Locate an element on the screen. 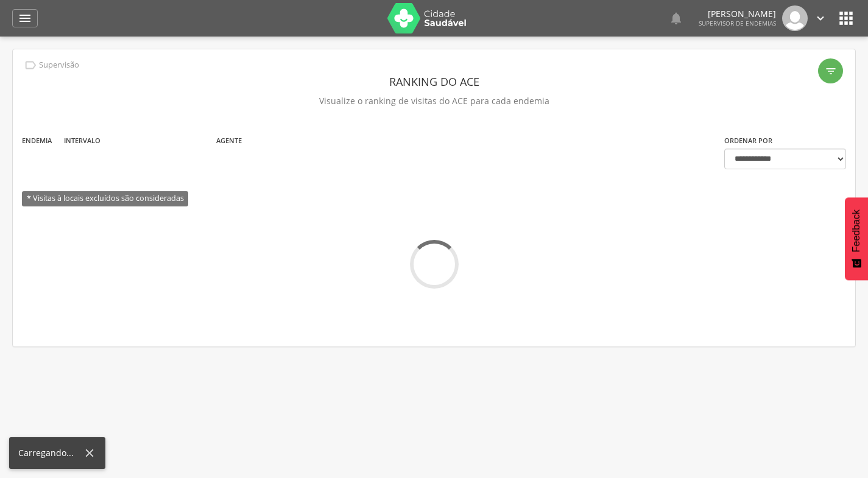 Image resolution: width=868 pixels, height=478 pixels. p: Supervisão is located at coordinates (59, 65).